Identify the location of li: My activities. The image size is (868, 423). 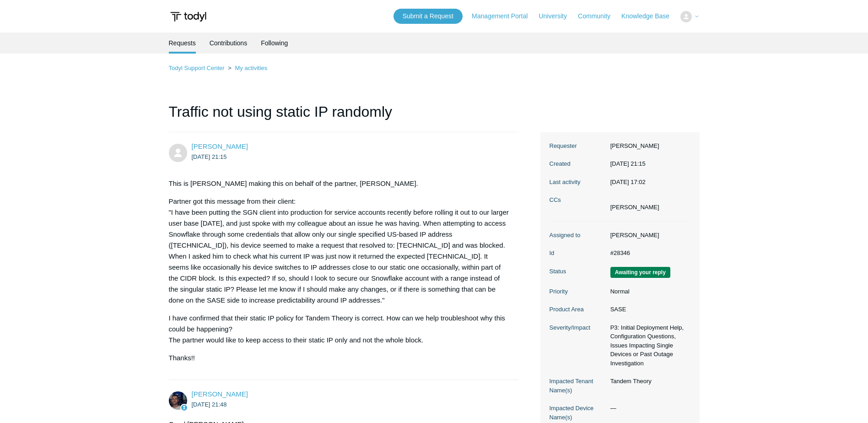
(247, 67).